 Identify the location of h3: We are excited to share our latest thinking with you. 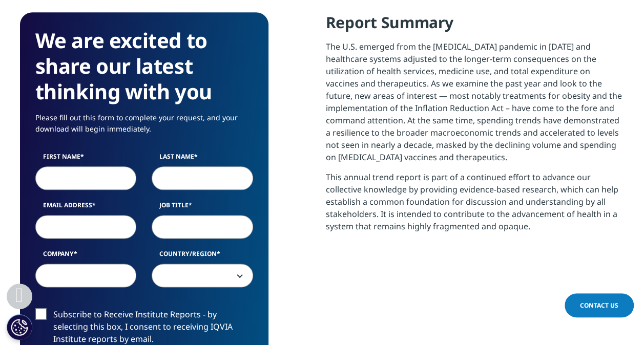
(144, 66).